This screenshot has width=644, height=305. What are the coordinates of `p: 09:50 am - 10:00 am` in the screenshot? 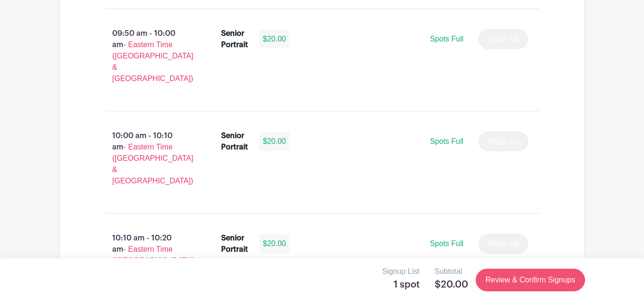 It's located at (148, 56).